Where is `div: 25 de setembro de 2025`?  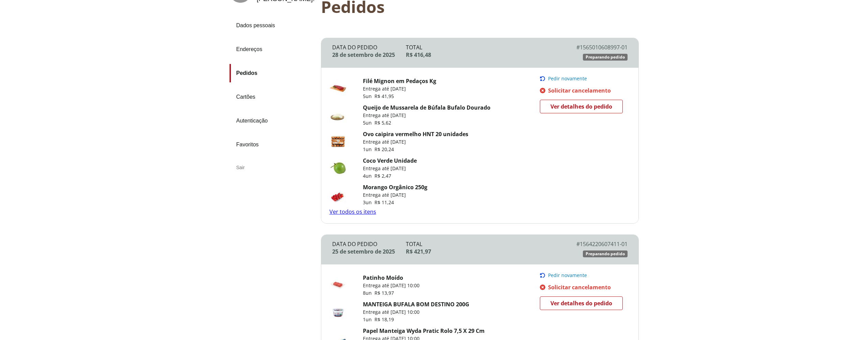 div: 25 de setembro de 2025 is located at coordinates (369, 252).